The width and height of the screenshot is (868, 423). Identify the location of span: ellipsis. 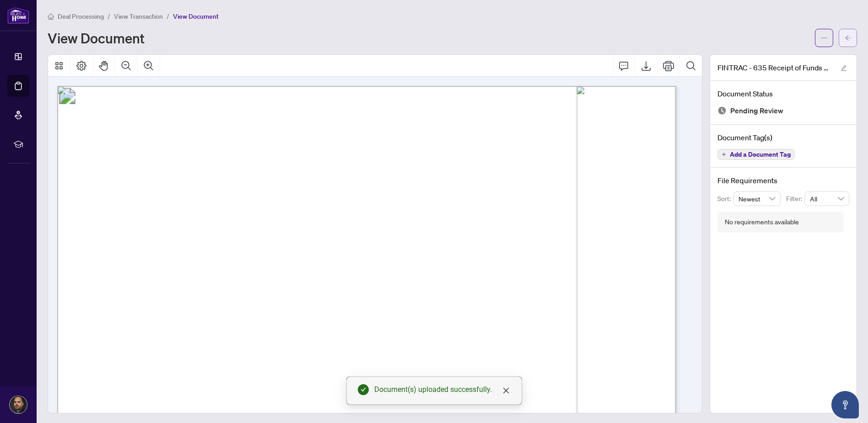
(824, 38).